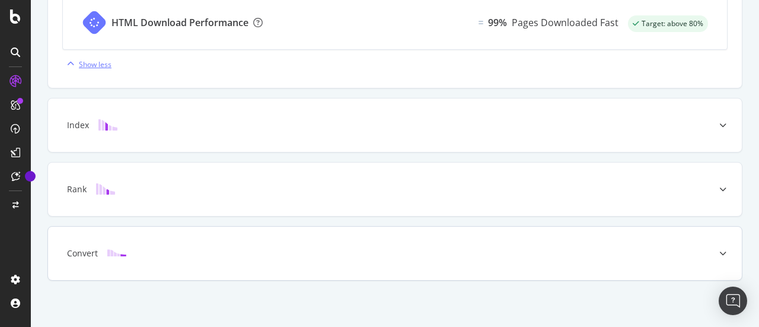 This screenshot has width=759, height=327. I want to click on div: Index, so click(78, 125).